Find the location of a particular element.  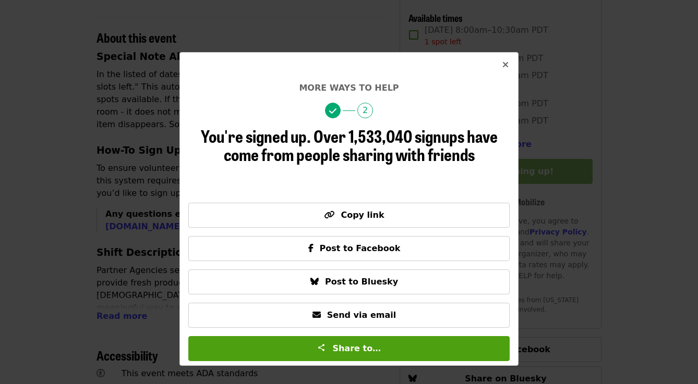

span: You're signed up. is located at coordinates (256, 136).